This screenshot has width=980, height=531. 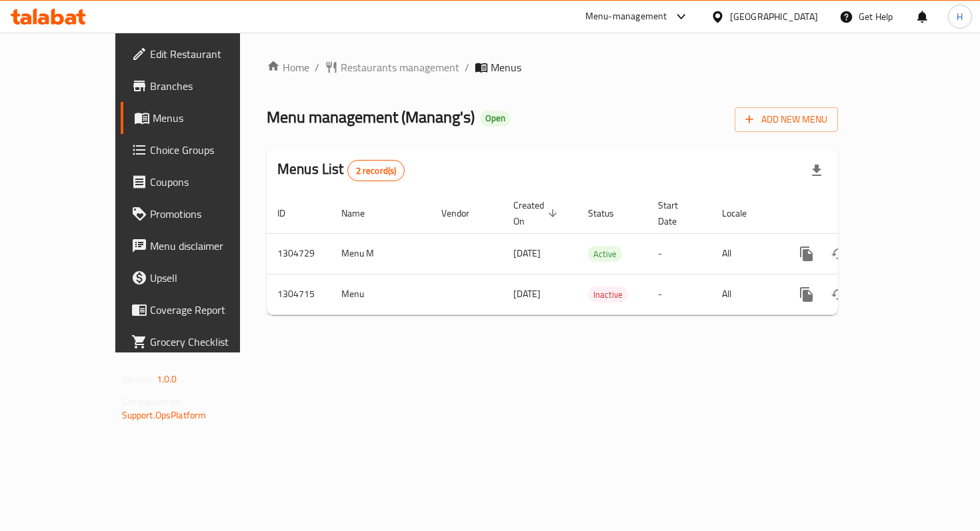 I want to click on table: enhanced table, so click(x=598, y=255).